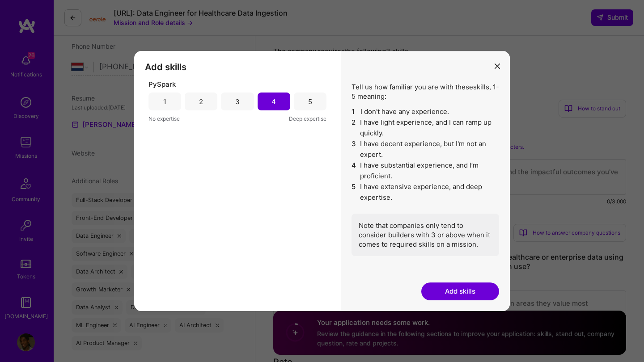 Image resolution: width=644 pixels, height=362 pixels. What do you see at coordinates (354, 149) in the screenshot?
I see `span: 3` at bounding box center [354, 149].